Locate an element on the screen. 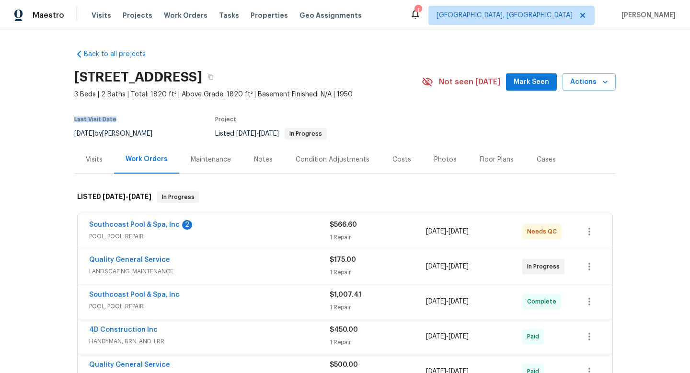 This screenshot has height=373, width=690. a: Back to all projects is located at coordinates (120, 54).